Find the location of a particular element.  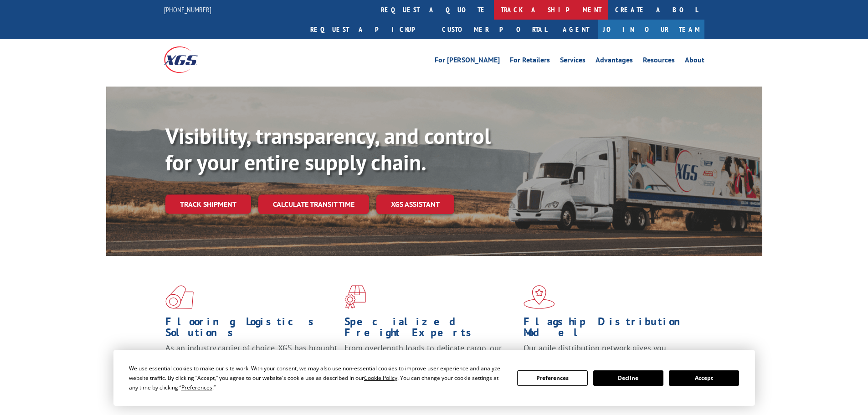

a: Calculate transit time is located at coordinates (314, 204).